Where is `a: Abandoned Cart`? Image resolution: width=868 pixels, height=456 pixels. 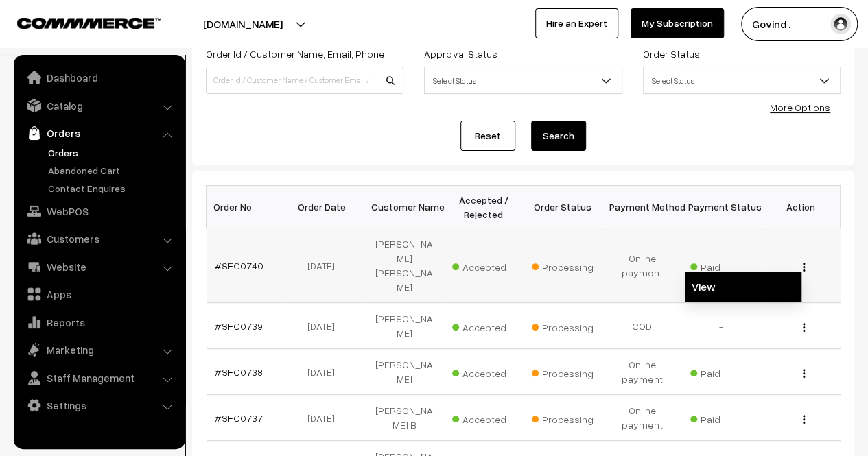 a: Abandoned Cart is located at coordinates (113, 170).